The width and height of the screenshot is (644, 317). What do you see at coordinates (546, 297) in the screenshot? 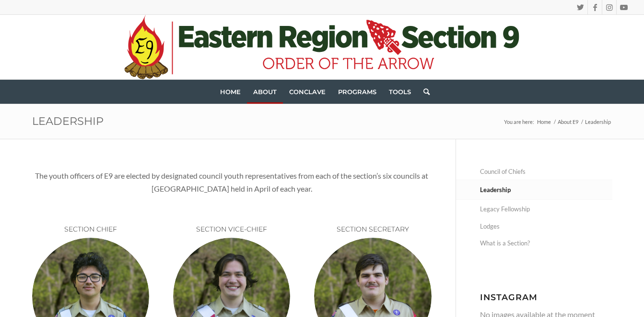
I see `h3: Instagram` at bounding box center [546, 297].